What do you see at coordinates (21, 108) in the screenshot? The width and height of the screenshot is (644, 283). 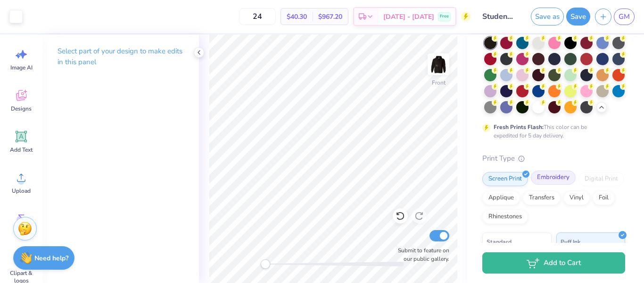 I see `span: Designs` at bounding box center [21, 108].